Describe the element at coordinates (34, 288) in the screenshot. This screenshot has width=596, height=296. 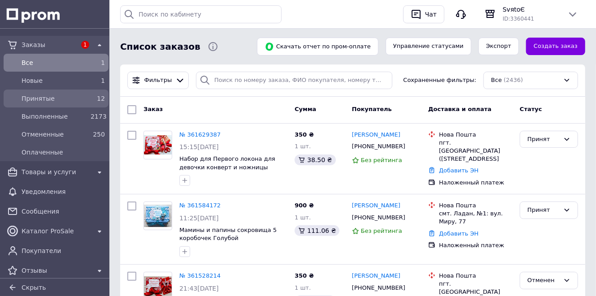
I see `span: Скрыть` at that location.